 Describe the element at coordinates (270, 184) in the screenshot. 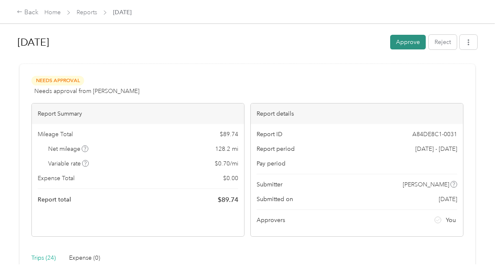

I see `span: Submitter` at that location.